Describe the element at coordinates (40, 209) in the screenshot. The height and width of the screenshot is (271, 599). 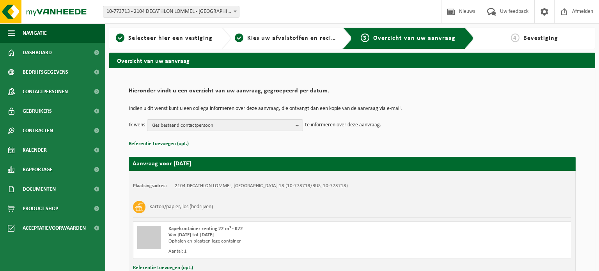
I see `span: Product Shop` at that location.